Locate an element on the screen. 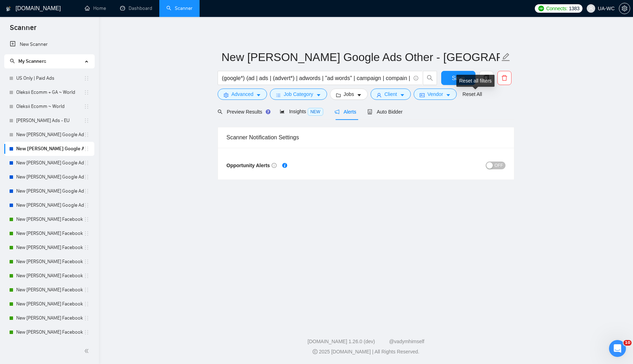 This screenshot has height=364, width=633. span: Client is located at coordinates (391, 94).